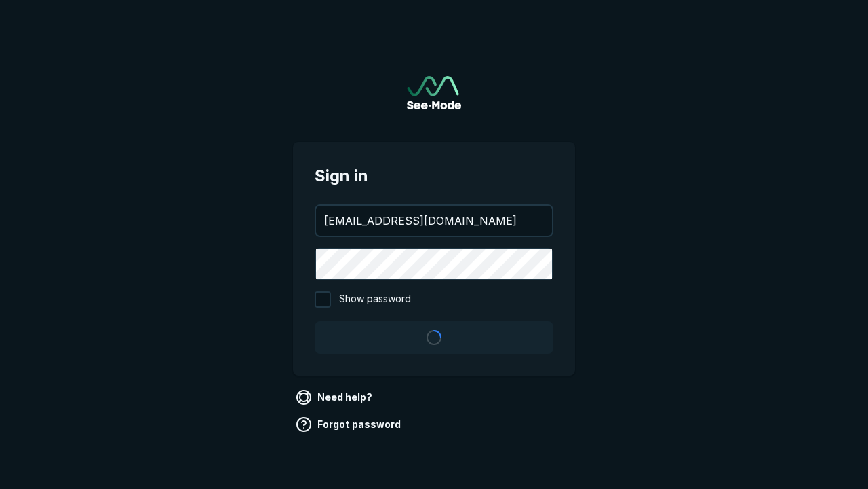 The height and width of the screenshot is (489, 868). What do you see at coordinates (349, 424) in the screenshot?
I see `a: Forgot password` at bounding box center [349, 424].